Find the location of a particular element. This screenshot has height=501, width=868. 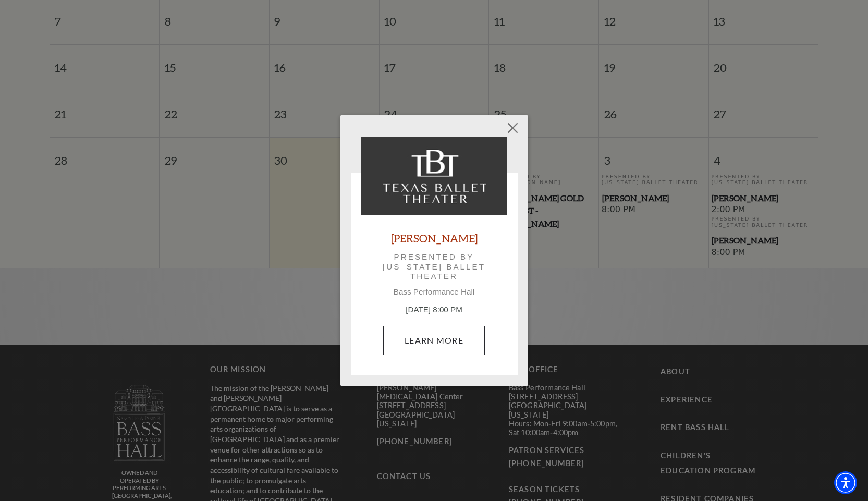

a: October 4, 8:00 PM Learn More is located at coordinates (434, 340).